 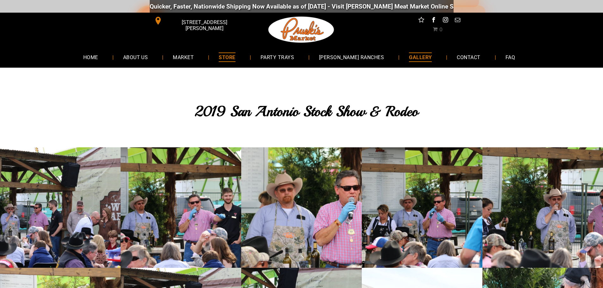 I want to click on a: MARKET, so click(x=183, y=57).